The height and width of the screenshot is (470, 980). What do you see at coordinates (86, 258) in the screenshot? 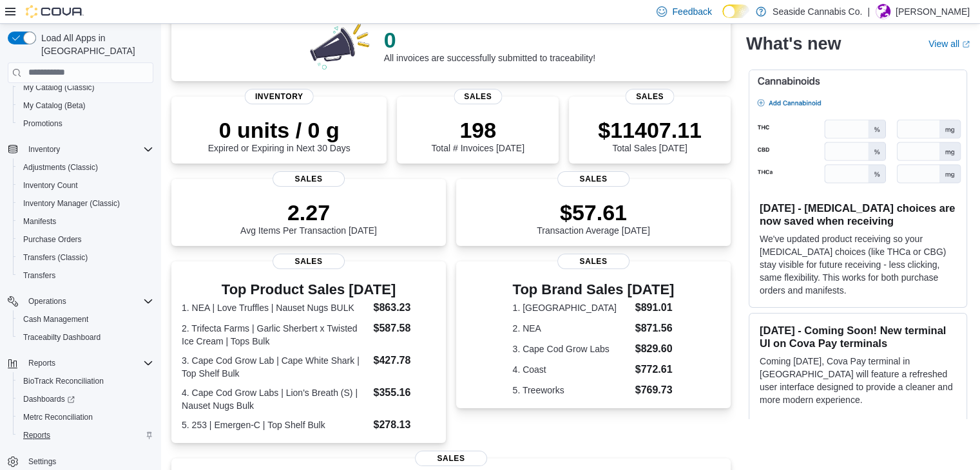
I see `button: Transfers (Classic)` at bounding box center [86, 258].